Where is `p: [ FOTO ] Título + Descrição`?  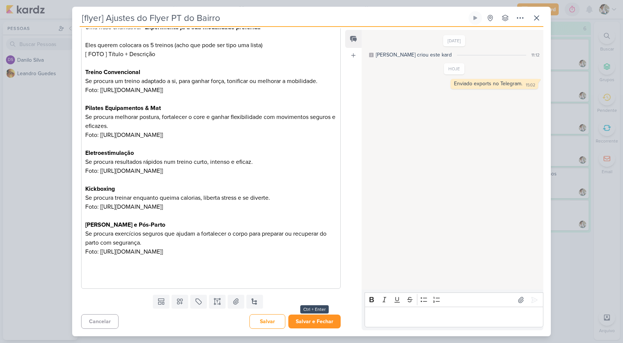
p: [ FOTO ] Título + Descrição is located at coordinates (211, 54).